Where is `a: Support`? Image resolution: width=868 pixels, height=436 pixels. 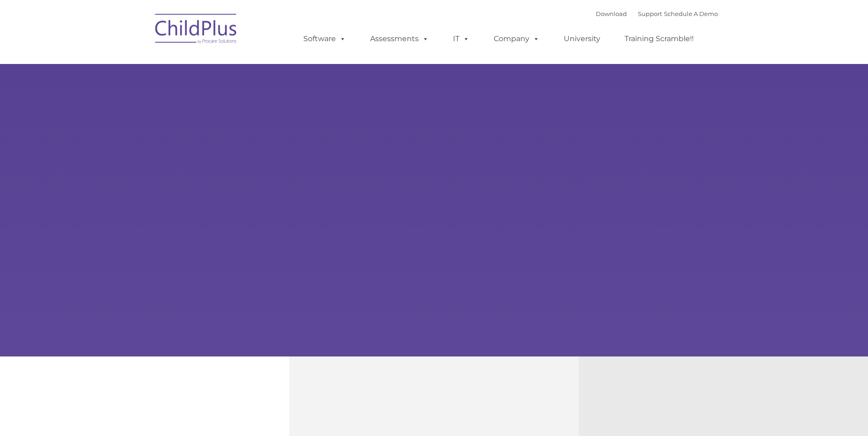 a: Support is located at coordinates (650, 13).